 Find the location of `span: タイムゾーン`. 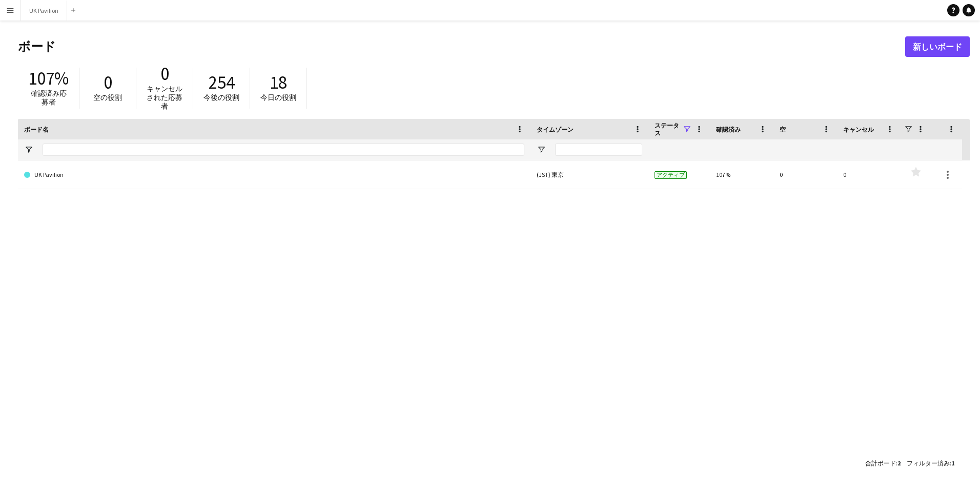

span: タイムゾーン is located at coordinates (555, 129).